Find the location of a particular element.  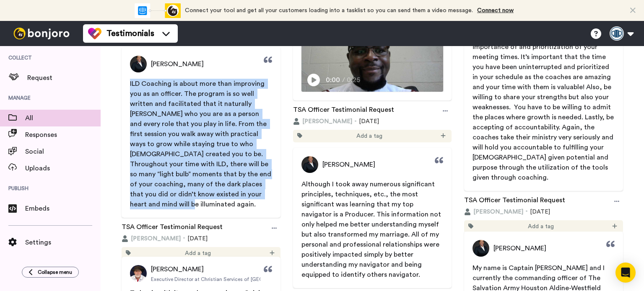

span: Connect your tool and get all your customers loading into a tasklist so you can send them a video... is located at coordinates (329, 10).